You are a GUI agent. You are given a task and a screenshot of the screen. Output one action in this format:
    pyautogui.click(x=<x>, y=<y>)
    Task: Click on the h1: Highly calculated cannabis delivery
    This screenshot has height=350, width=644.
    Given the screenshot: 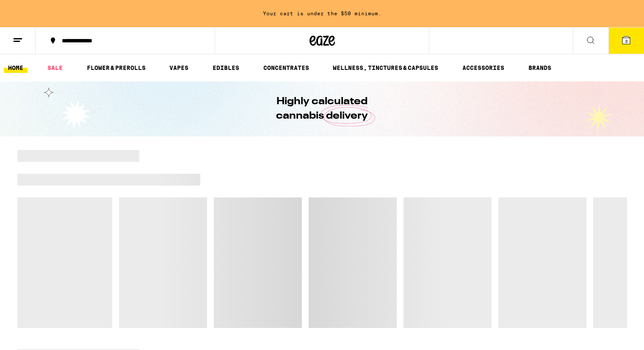 What is the action you would take?
    pyautogui.click(x=322, y=109)
    